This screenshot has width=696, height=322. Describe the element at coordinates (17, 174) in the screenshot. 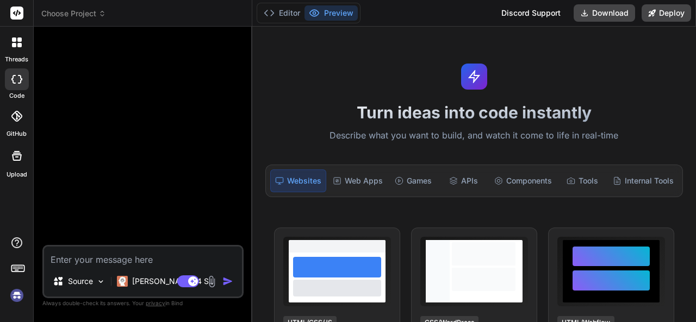

I see `label: Upload` at that location.